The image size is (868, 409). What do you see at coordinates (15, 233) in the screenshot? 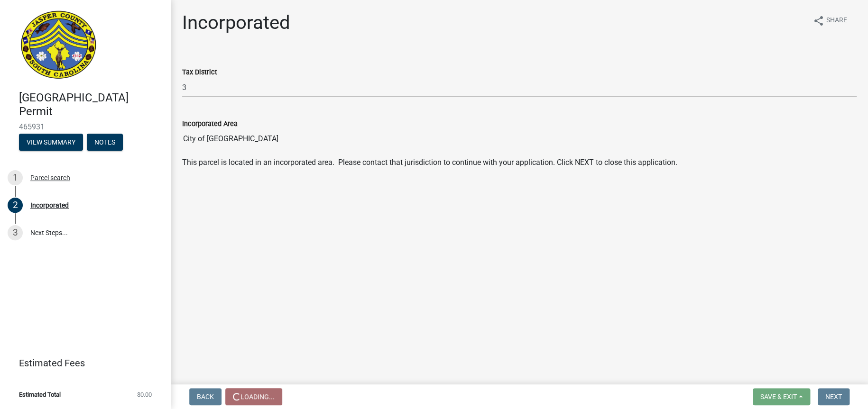
I see `div: 3` at bounding box center [15, 233].